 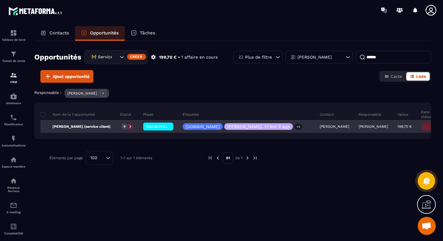 I want to click on img: scheduler, so click(x=14, y=117).